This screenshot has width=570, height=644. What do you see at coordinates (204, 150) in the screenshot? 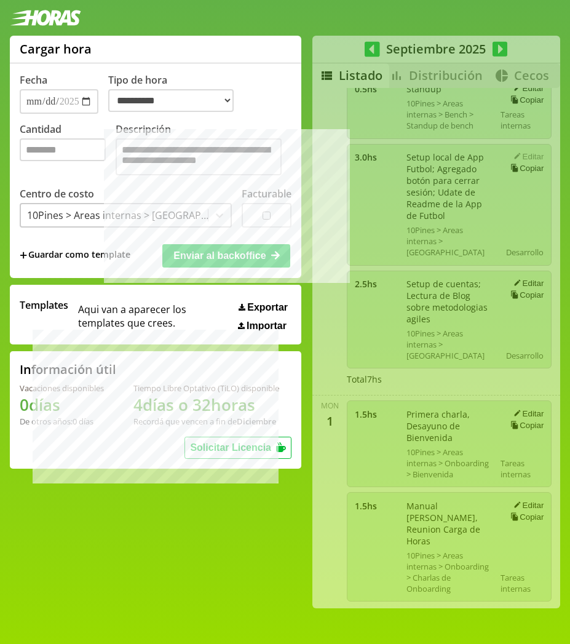
I see `label: Descripción` at bounding box center [204, 150].